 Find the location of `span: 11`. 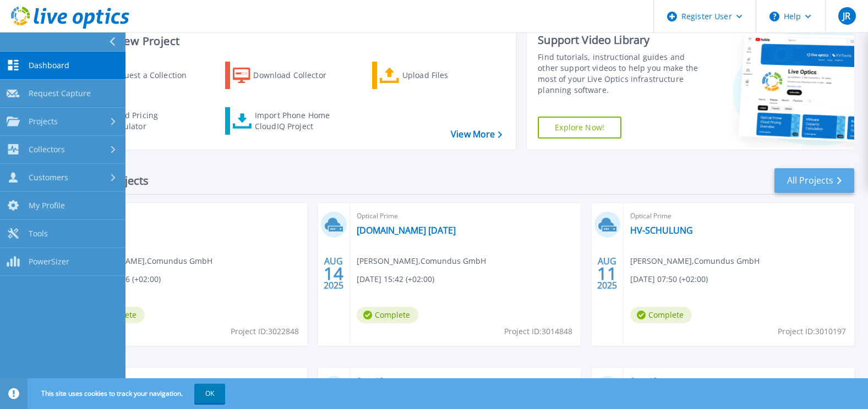

span: 11 is located at coordinates (607, 273).